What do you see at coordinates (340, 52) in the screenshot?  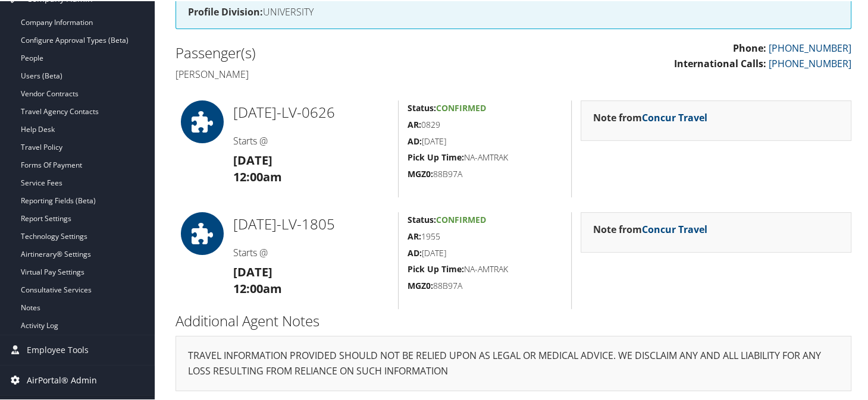 I see `h2: Passenger(s)` at bounding box center [340, 52].